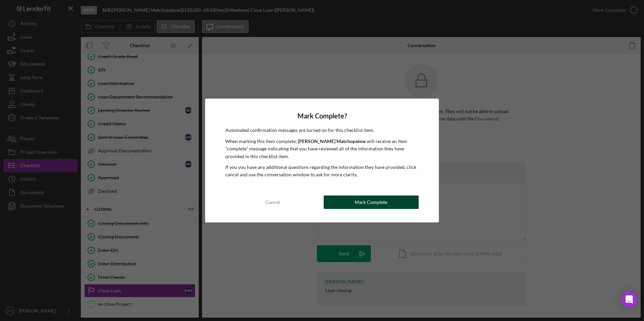 Image resolution: width=644 pixels, height=321 pixels. What do you see at coordinates (273, 203) in the screenshot?
I see `div: Cancel` at bounding box center [273, 203].